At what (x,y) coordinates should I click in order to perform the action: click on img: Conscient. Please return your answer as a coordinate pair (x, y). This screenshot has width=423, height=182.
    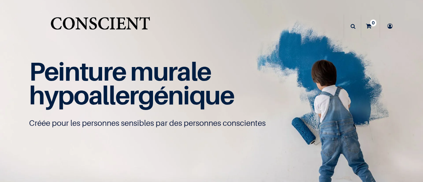
    Looking at the image, I should click on (100, 26).